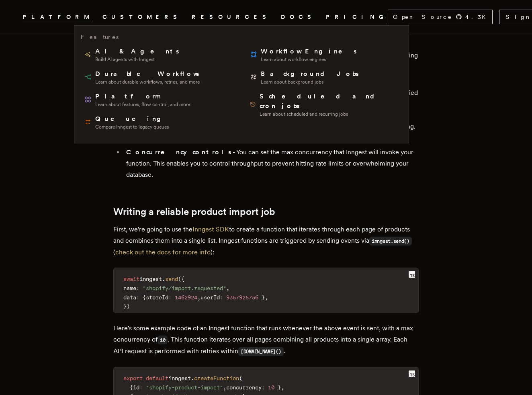 Image resolution: width=532 pixels, height=395 pixels. I want to click on a: Durable WorkflowsLearn about durable workflows, retries, and more, so click(159, 77).